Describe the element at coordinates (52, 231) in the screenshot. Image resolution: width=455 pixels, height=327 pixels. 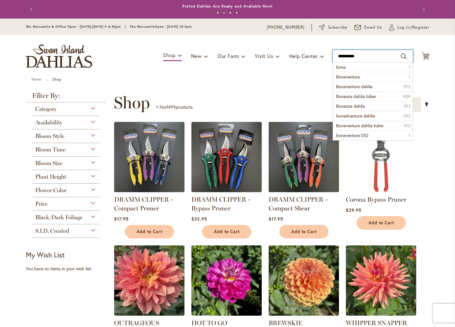
I see `span: S.I.D. Created` at that location.